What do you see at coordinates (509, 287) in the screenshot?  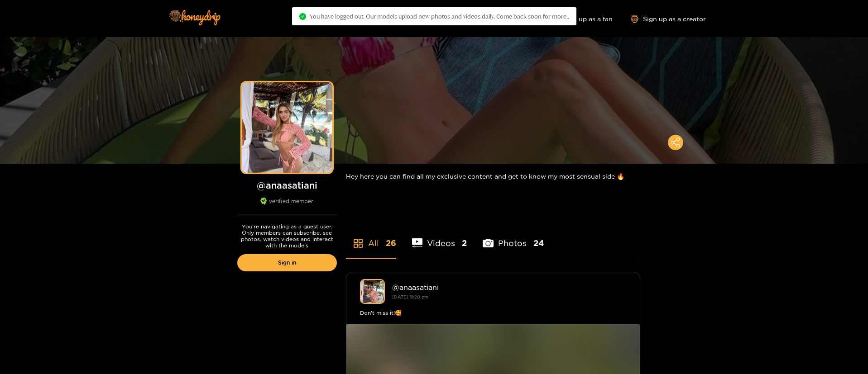 I see `div: @ anaasatiani` at bounding box center [509, 287].